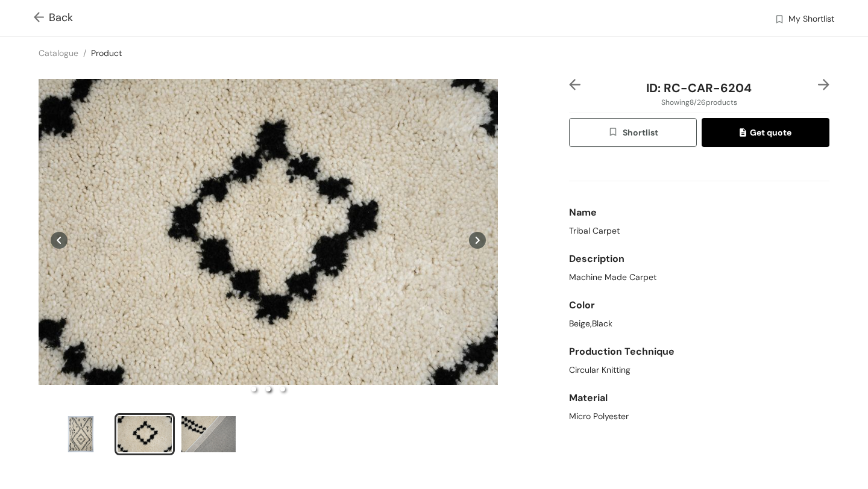 This screenshot has width=868, height=489. What do you see at coordinates (744, 133) in the screenshot?
I see `img: quote` at bounding box center [744, 133].